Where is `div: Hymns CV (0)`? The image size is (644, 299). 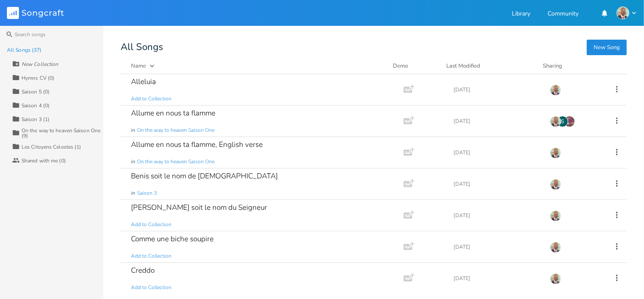
div: Hymns CV (0) is located at coordinates (38, 78).